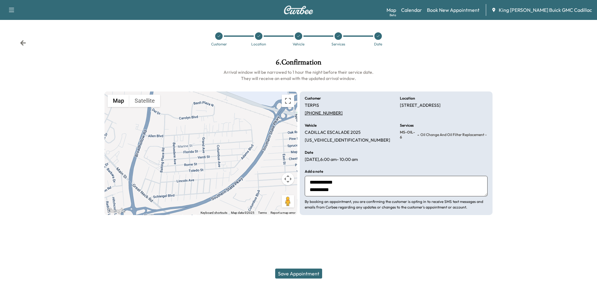 The height and width of the screenshot is (286, 597). Describe the element at coordinates (219, 44) in the screenshot. I see `div: Customer` at that location.